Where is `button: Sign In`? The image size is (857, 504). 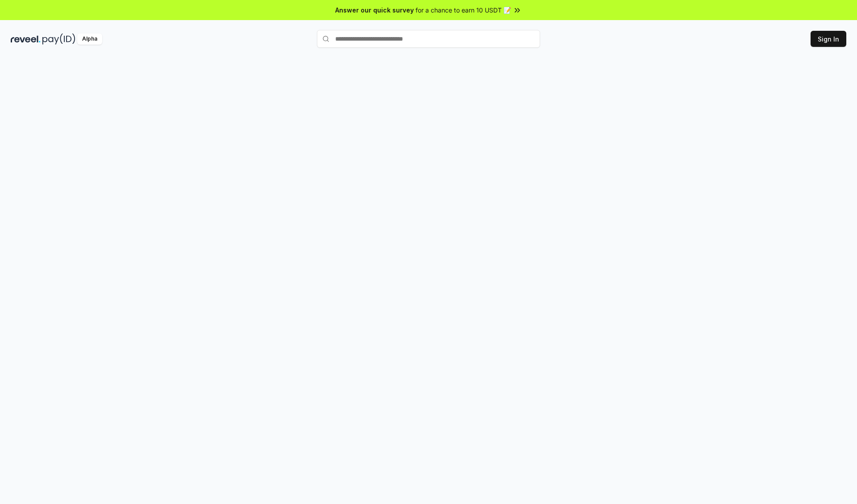 button: Sign In is located at coordinates (828, 39).